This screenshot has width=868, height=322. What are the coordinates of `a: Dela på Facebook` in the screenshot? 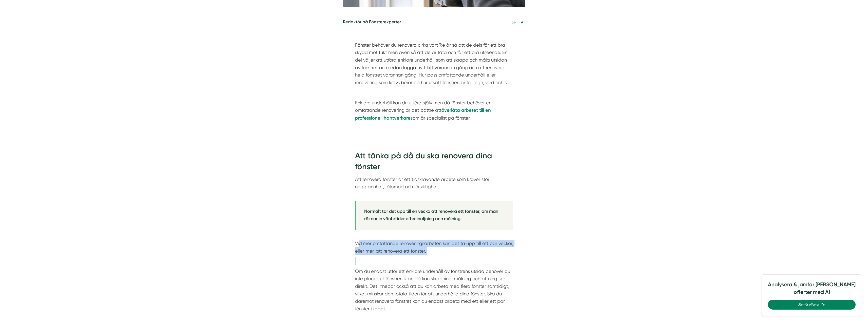 It's located at (522, 22).